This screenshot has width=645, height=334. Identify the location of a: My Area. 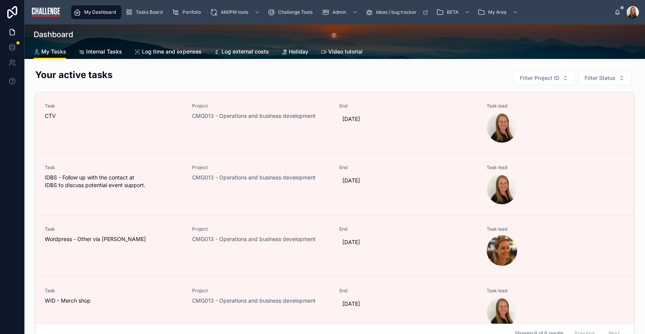
(499, 12).